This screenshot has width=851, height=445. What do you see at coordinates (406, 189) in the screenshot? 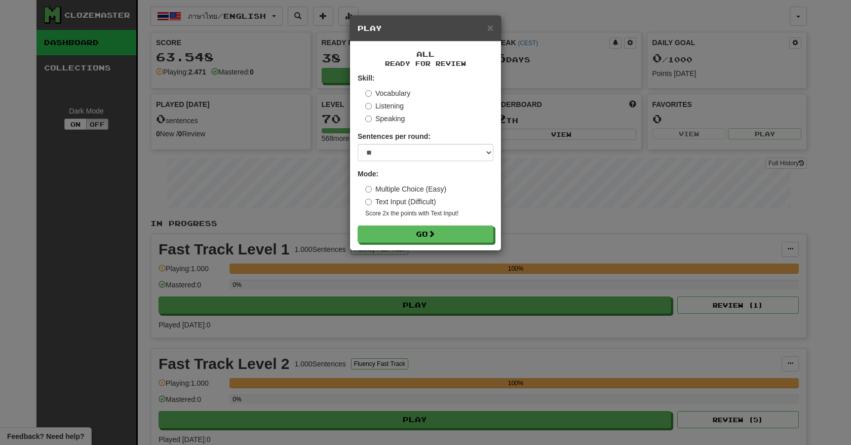
I see `label: Multiple Choice (Easy)` at bounding box center [406, 189].